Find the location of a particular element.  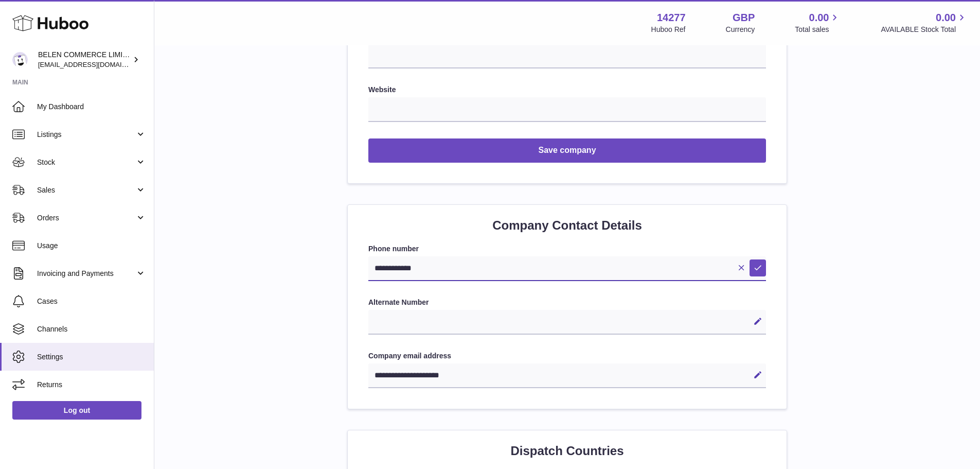

span: Invoicing and Payments is located at coordinates (86, 273).